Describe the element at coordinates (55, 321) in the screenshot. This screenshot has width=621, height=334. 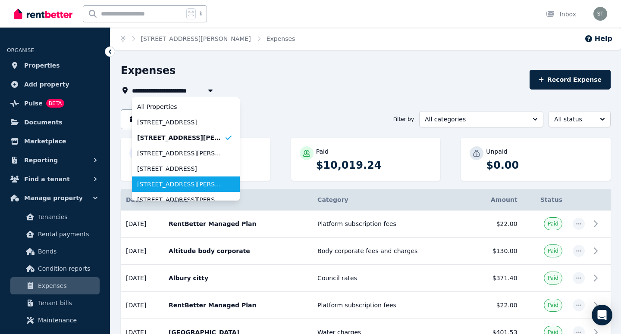
I see `a: Maintenance` at that location.